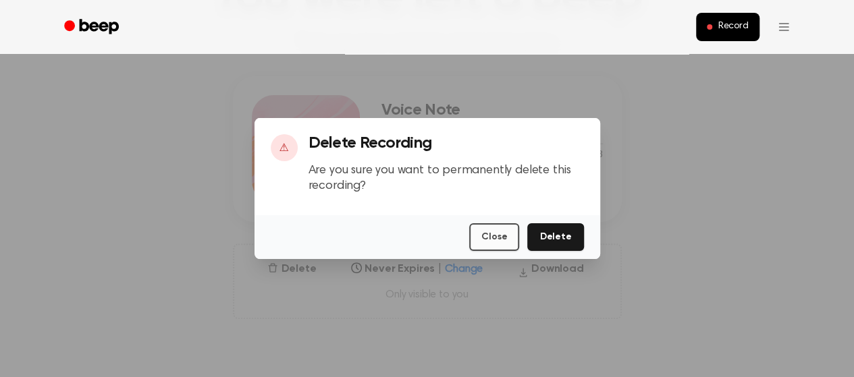 The height and width of the screenshot is (377, 854). Describe the element at coordinates (494, 237) in the screenshot. I see `button: Close` at that location.